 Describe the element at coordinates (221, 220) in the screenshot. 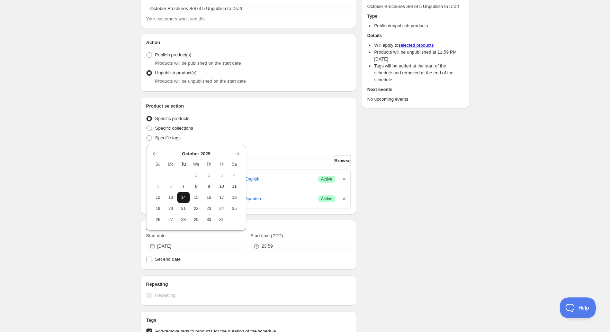

I see `button: Friday October 31 2025` at that location.